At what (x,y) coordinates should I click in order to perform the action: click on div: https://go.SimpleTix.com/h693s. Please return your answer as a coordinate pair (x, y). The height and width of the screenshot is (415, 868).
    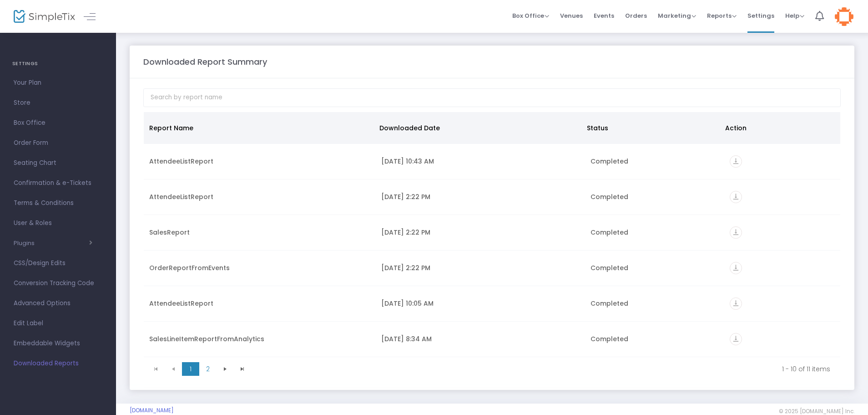
    Looking at the image, I should click on (782, 339).